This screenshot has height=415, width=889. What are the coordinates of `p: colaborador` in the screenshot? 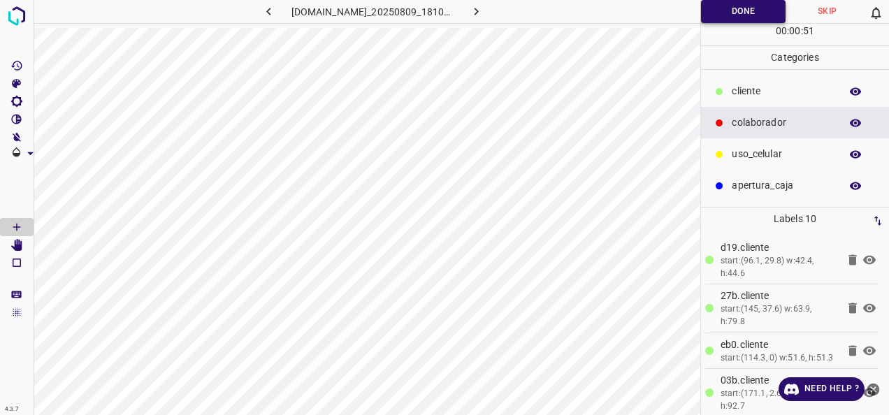 It's located at (782, 122).